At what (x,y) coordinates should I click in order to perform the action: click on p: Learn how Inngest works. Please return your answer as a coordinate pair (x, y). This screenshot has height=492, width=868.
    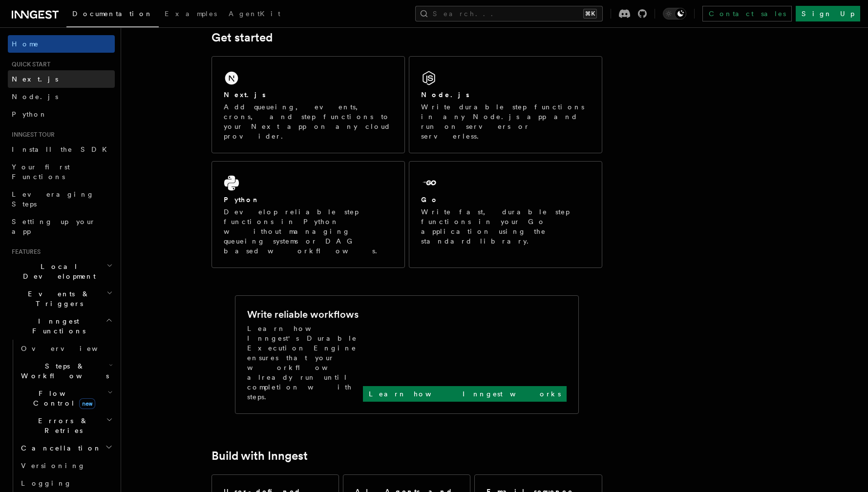
    Looking at the image, I should click on (465, 394).